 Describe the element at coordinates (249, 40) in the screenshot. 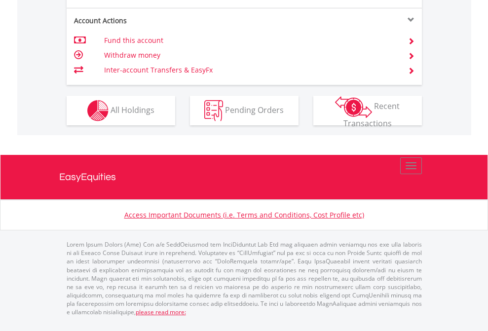

I see `td: Fund this account` at that location.